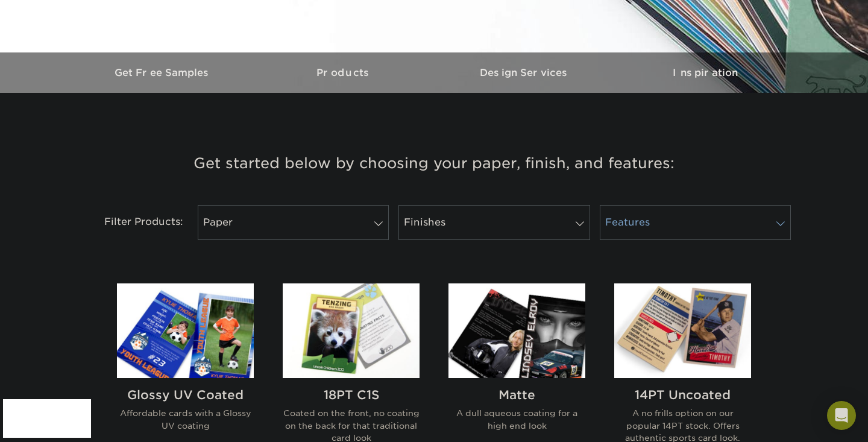 The width and height of the screenshot is (868, 442). Describe the element at coordinates (344, 73) in the screenshot. I see `a: Products` at that location.